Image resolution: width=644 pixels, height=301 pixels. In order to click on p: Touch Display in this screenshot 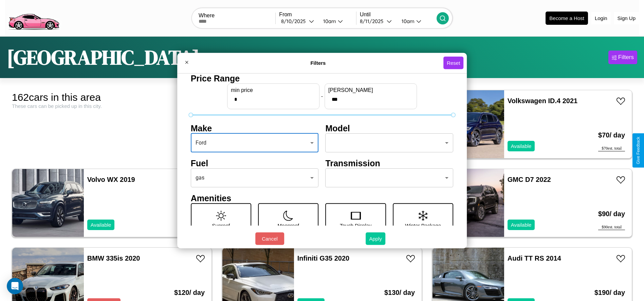, I will do `click(356, 225)`.